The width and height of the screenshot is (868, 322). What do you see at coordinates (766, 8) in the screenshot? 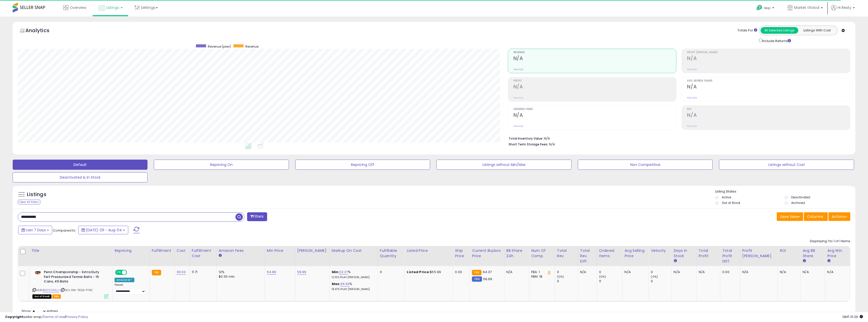
I see `a: Help` at bounding box center [766, 8].